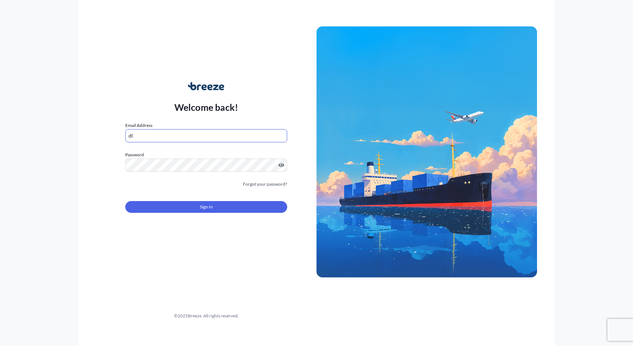 The width and height of the screenshot is (633, 346). What do you see at coordinates (206, 155) in the screenshot?
I see `label: Password` at bounding box center [206, 155].